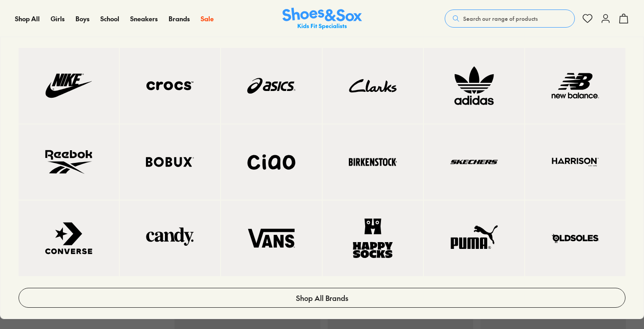  Describe the element at coordinates (322, 18) in the screenshot. I see `img: SNS_Logo_Responsive.svg` at that location.